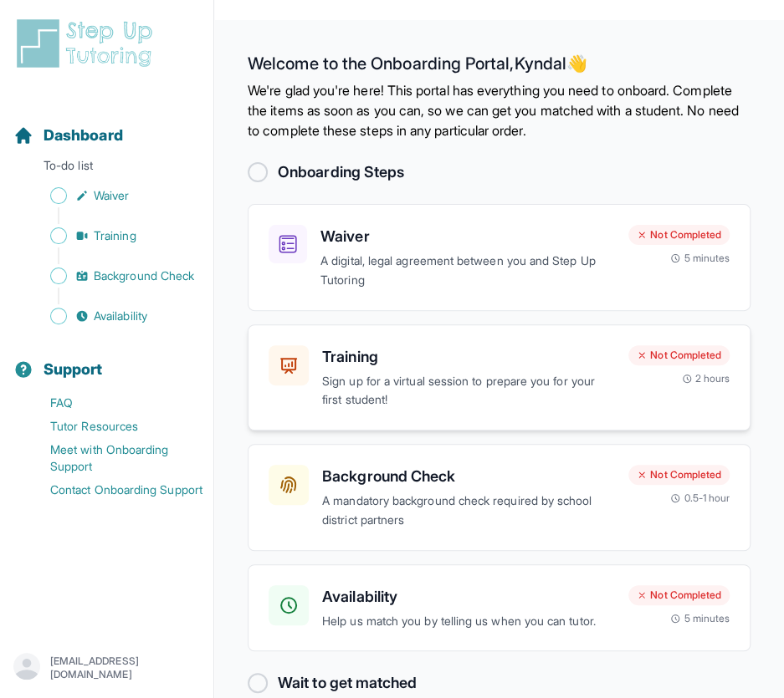 This screenshot has width=784, height=698. Describe the element at coordinates (113, 316) in the screenshot. I see `a: Availability` at that location.